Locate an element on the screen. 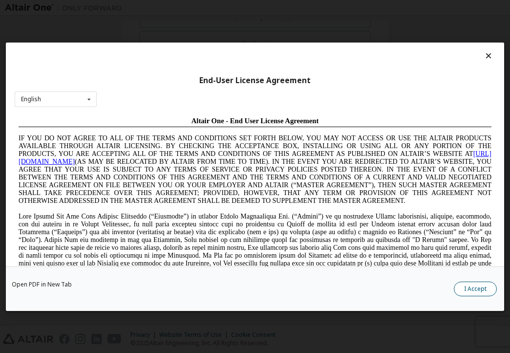  div: English is located at coordinates (31, 99).